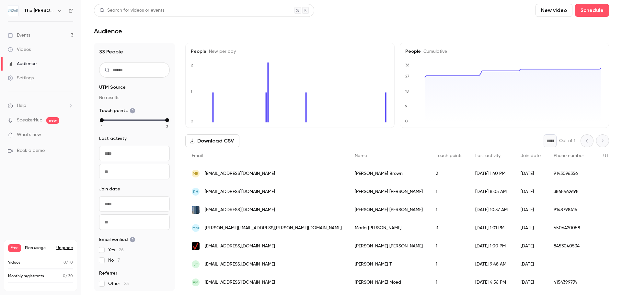 The width and height of the screenshot is (622, 295). Describe the element at coordinates (449, 228) in the screenshot. I see `div: 3` at that location.